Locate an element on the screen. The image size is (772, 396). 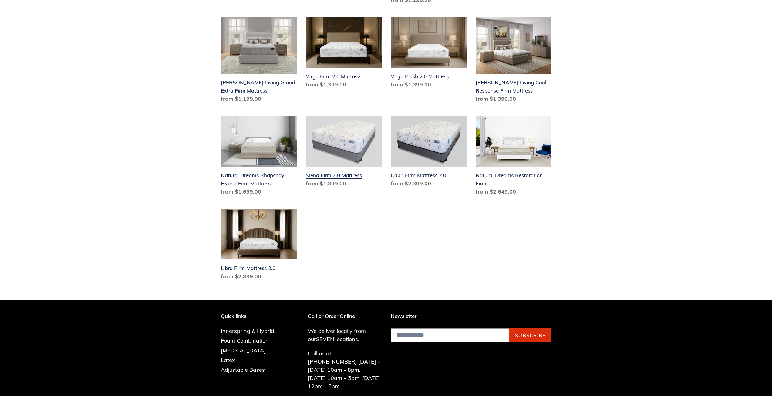
a: Virgo Plush 2.0 Mattress is located at coordinates (429, 54).